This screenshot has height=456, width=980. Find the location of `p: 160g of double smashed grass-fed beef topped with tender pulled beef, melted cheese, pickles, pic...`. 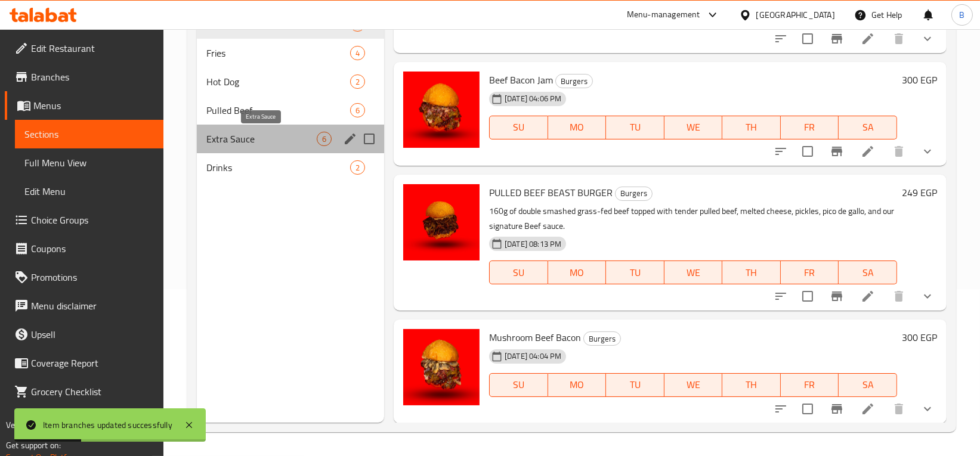

p: 160g of double smashed grass-fed beef topped with tender pulled beef, melted cheese, pickles, pic... is located at coordinates (693, 219).